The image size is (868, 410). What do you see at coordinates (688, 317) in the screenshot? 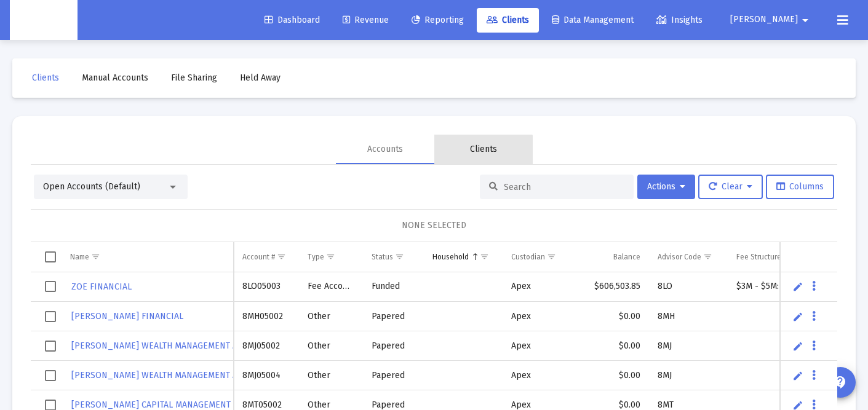
I see `td: 8MH` at bounding box center [688, 317].